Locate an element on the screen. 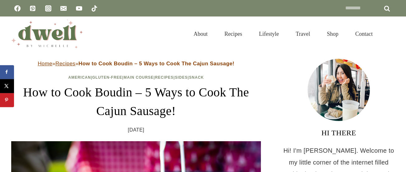 The image size is (406, 172). a: Contact is located at coordinates (364, 34).